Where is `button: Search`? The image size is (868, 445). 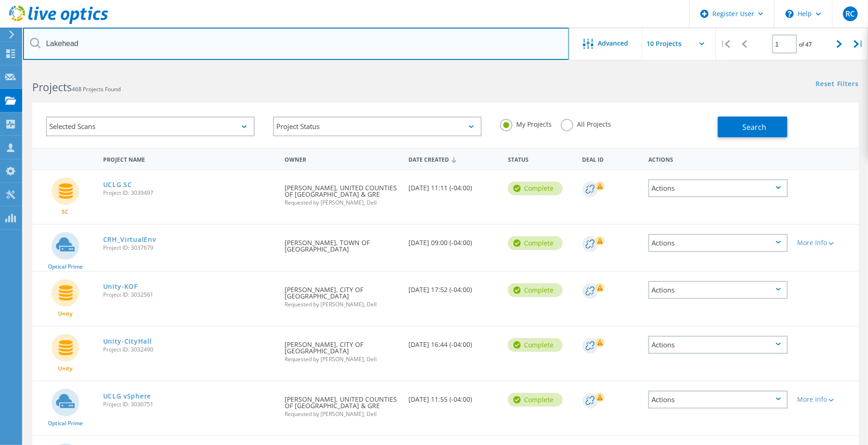
button: Search is located at coordinates (752, 126).